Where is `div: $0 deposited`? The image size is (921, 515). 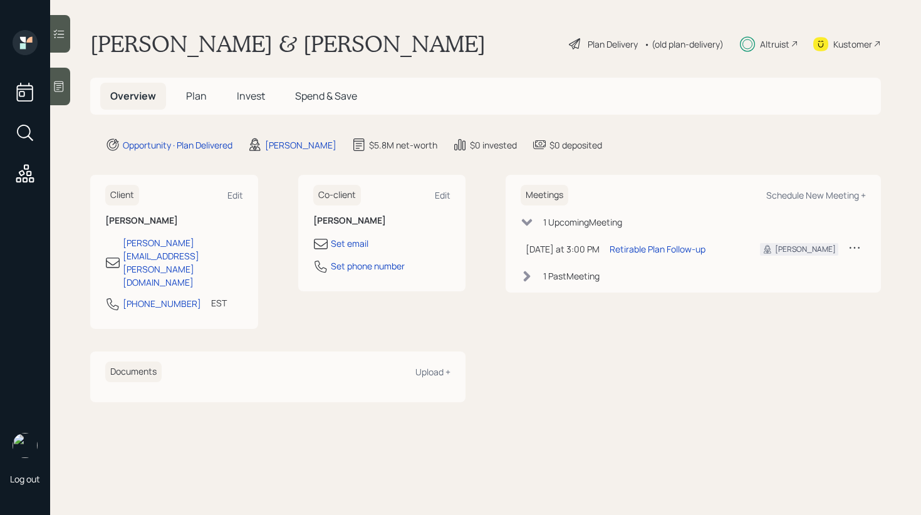
div: $0 deposited is located at coordinates (576, 145).